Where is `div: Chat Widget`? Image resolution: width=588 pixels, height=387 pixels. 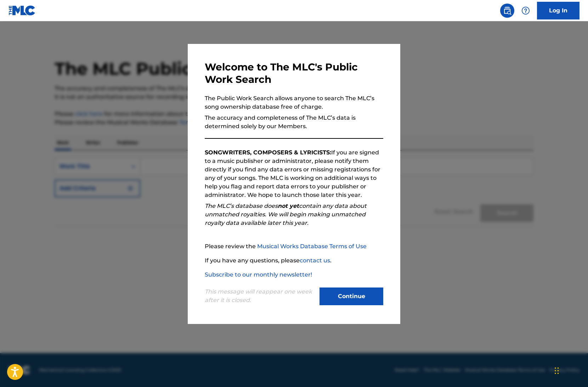 div: Chat Widget is located at coordinates (570, 370).